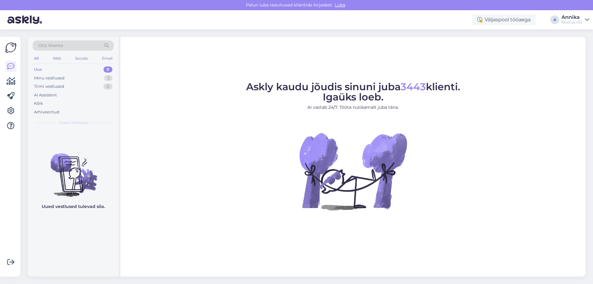  What do you see at coordinates (413, 87) in the screenshot?
I see `span: 3443` at bounding box center [413, 87].